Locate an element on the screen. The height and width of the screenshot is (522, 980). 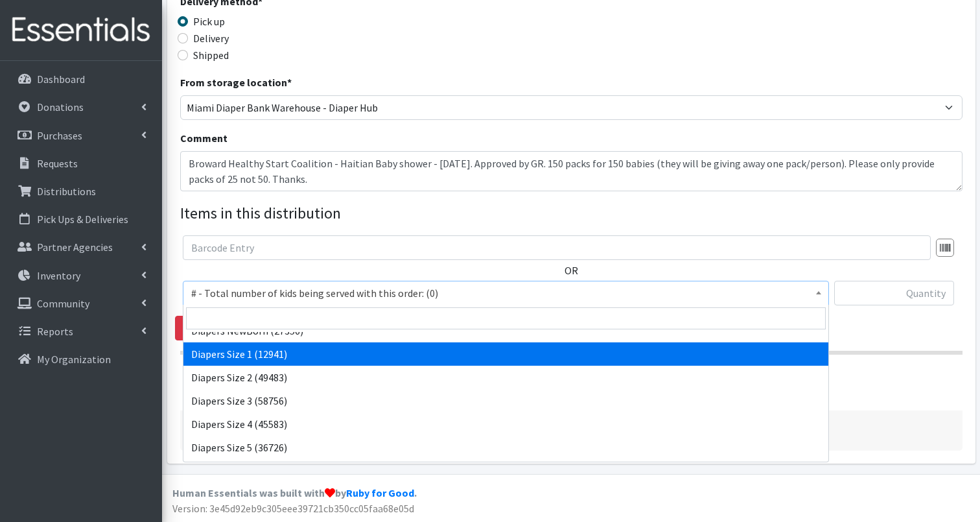
label: Comment is located at coordinates (204, 138).